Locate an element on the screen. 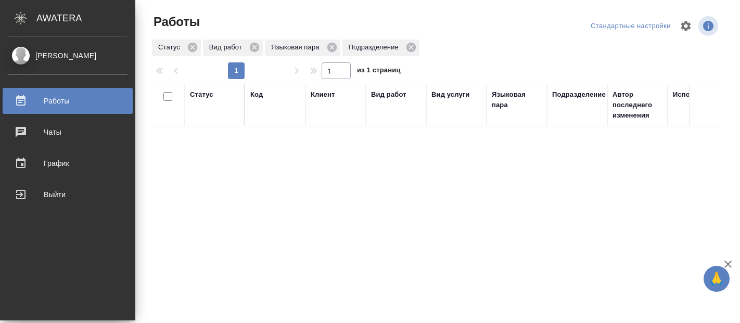 The height and width of the screenshot is (323, 740). span: Настроить таблицу is located at coordinates (686, 26).